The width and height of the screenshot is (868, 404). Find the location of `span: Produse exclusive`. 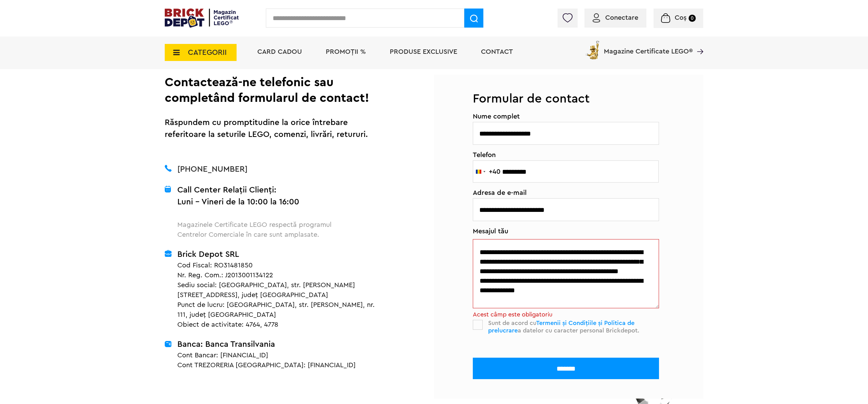

span: Produse exclusive is located at coordinates (423, 52).